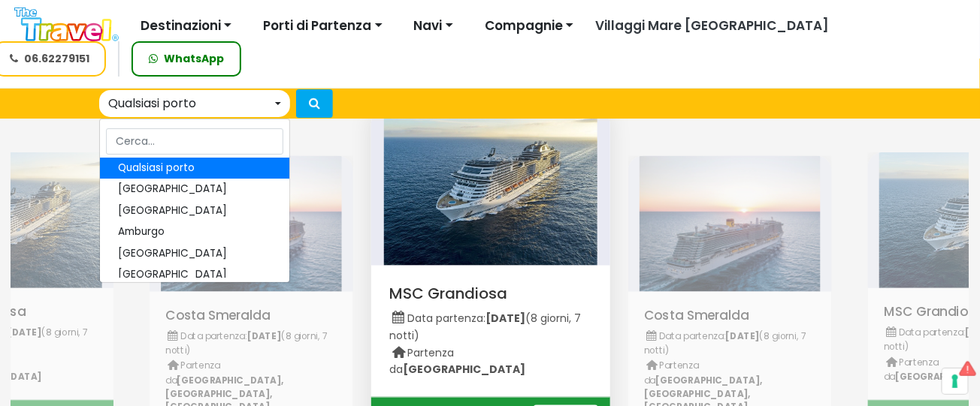 This screenshot has height=406, width=980. I want to click on span: WhatsApp, so click(194, 59).